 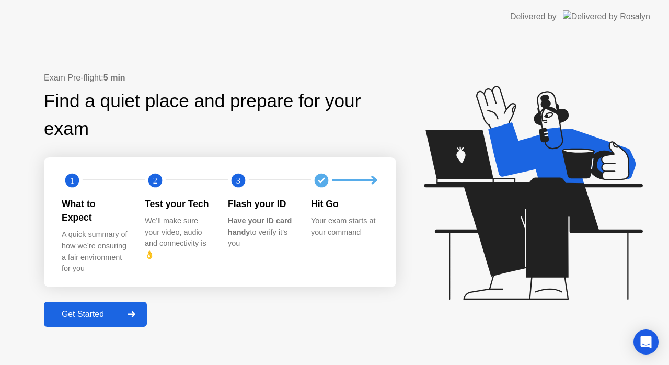 What do you see at coordinates (220, 78) in the screenshot?
I see `div: Exam Pre-flight:` at bounding box center [220, 78].